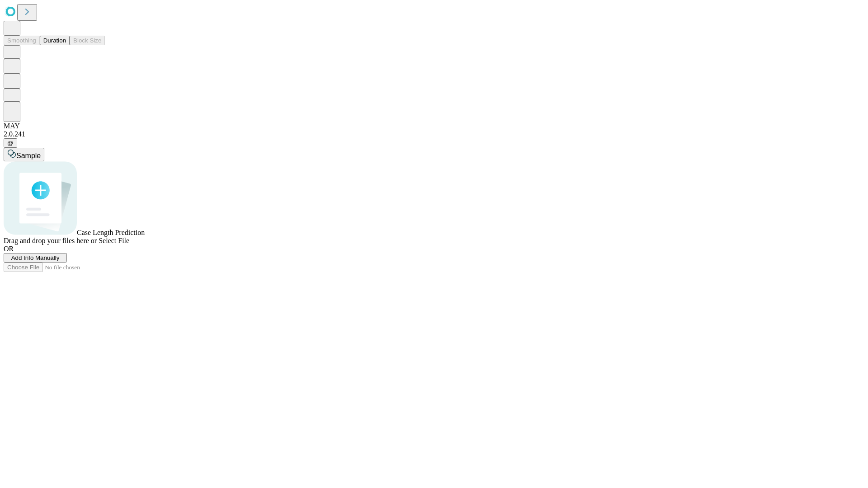 The height and width of the screenshot is (488, 868). Describe the element at coordinates (114, 240) in the screenshot. I see `span: Select File` at that location.